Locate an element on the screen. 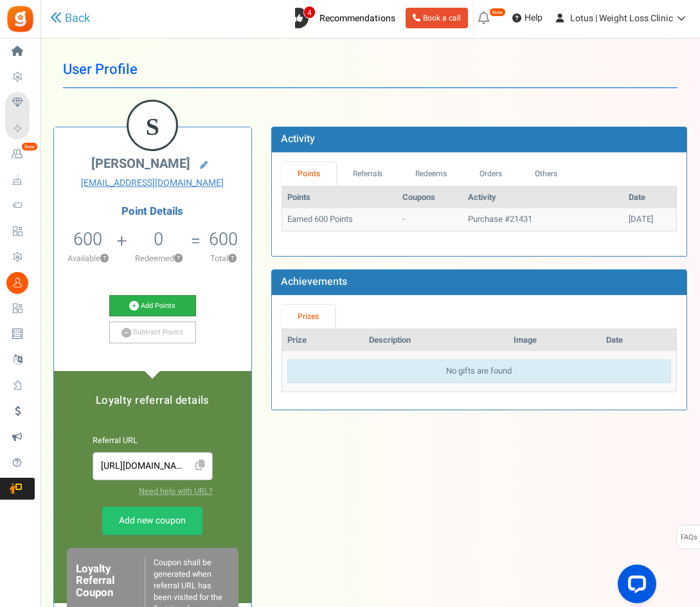 This screenshot has height=607, width=700. span: Click to Copy is located at coordinates (201, 465).